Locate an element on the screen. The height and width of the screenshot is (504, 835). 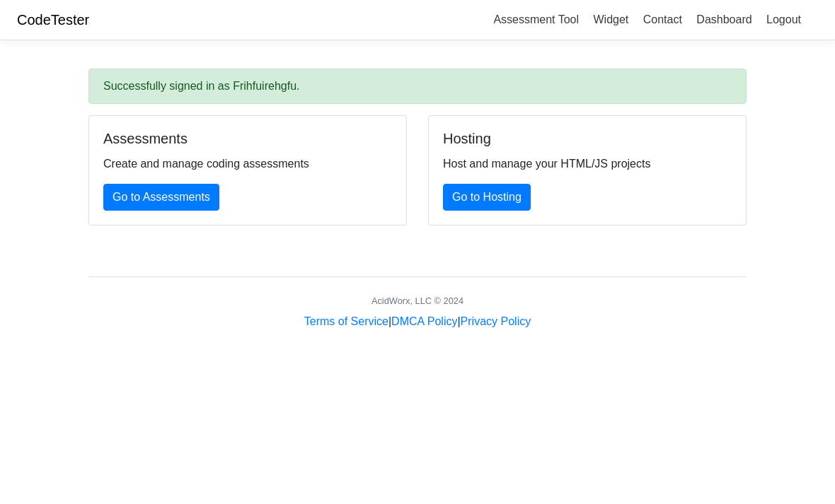
a: Widget is located at coordinates (610, 19).